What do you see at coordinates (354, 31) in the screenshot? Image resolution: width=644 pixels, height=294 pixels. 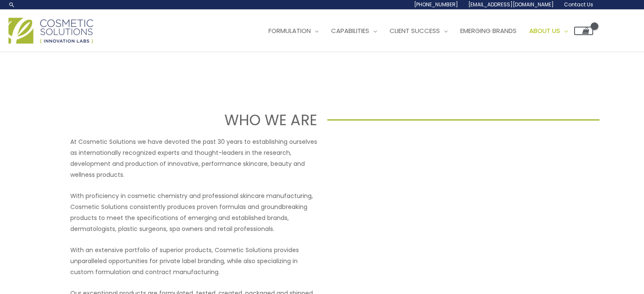 I see `a: Capabilities` at bounding box center [354, 31].